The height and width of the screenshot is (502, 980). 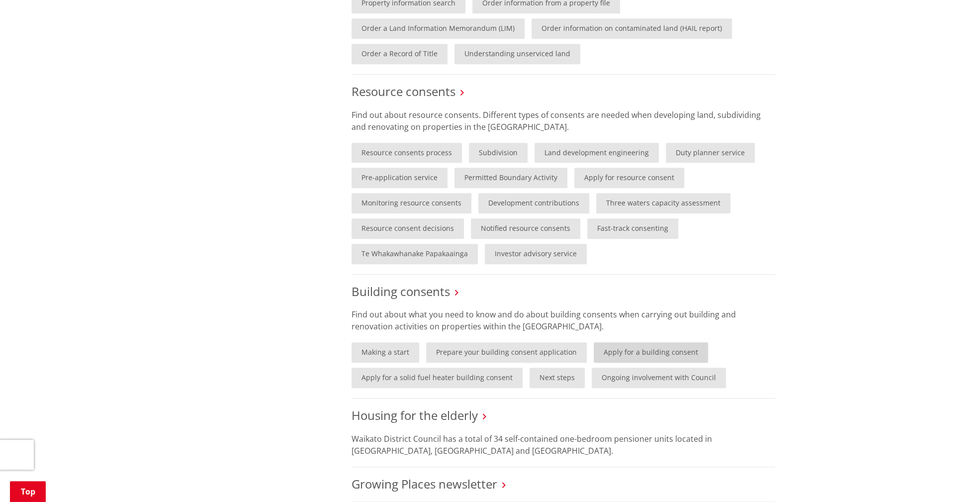 What do you see at coordinates (415, 254) in the screenshot?
I see `a: Te Whakawhanake Papakaainga` at bounding box center [415, 254].